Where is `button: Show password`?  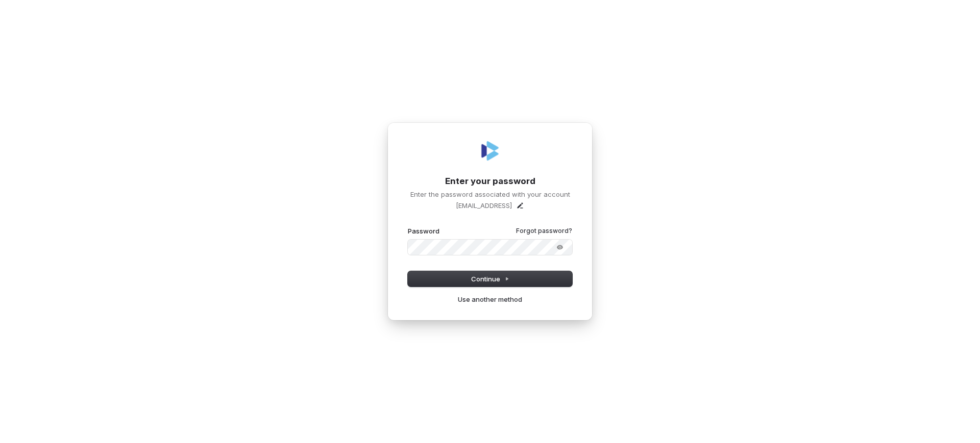 button: Show password is located at coordinates (560, 247).